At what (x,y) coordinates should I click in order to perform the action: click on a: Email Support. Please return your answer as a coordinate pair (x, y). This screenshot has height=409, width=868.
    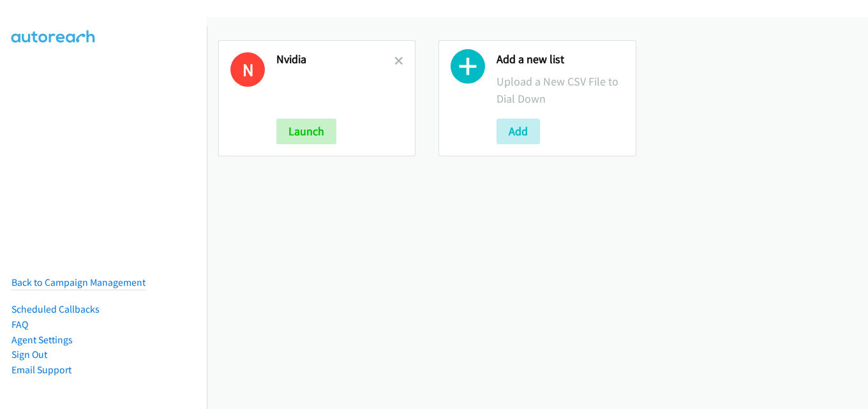
    Looking at the image, I should click on (42, 370).